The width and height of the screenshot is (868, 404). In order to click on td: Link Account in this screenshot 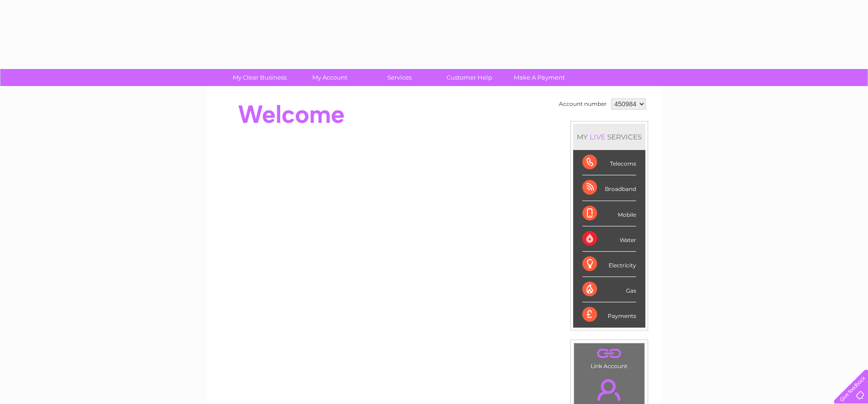, I will do `click(609, 357)`.